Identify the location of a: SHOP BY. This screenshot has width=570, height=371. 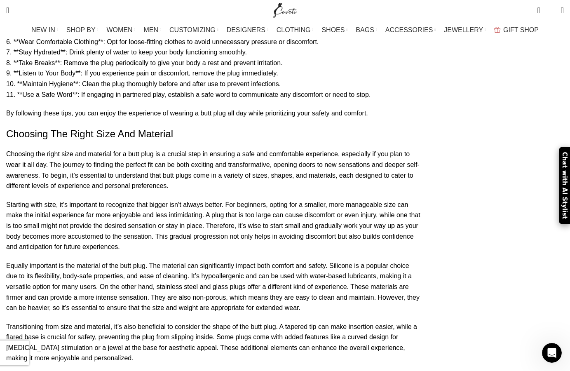
(82, 30).